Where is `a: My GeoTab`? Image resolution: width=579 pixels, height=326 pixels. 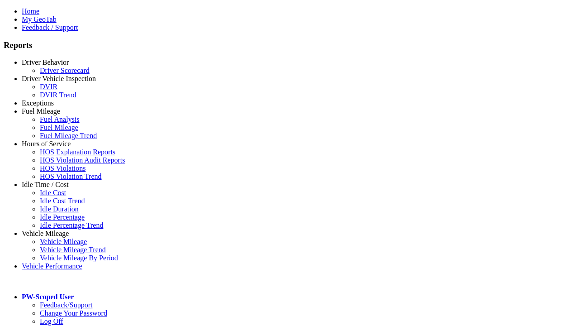 a: My GeoTab is located at coordinates (39, 19).